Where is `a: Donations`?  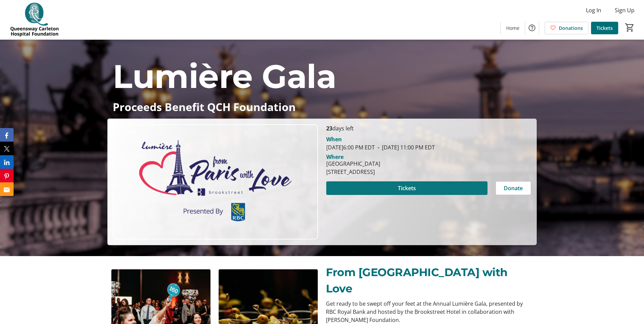 a: Donations is located at coordinates (566, 28).